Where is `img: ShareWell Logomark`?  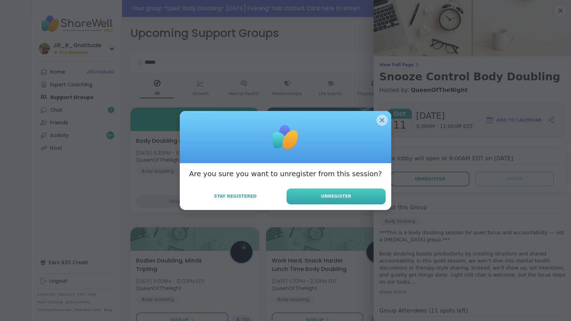
img: ShareWell Logomark is located at coordinates (286, 137).